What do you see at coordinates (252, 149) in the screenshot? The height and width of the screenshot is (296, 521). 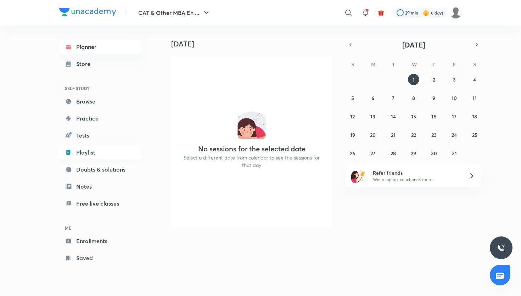 I see `h4: No sessions for the selected date` at bounding box center [252, 149].